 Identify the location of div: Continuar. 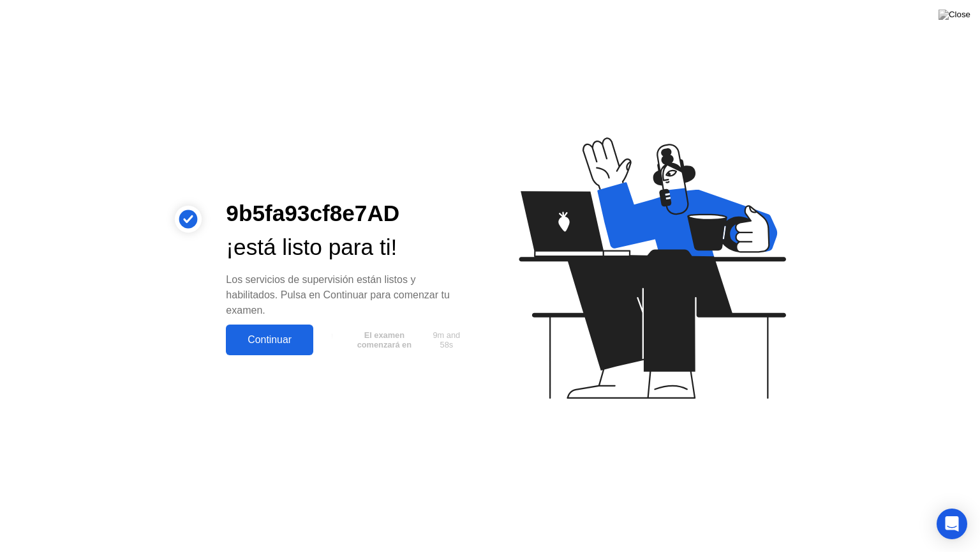
(269, 340).